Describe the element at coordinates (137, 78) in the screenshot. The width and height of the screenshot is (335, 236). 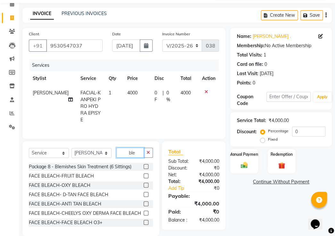
I see `th: Price` at that location.